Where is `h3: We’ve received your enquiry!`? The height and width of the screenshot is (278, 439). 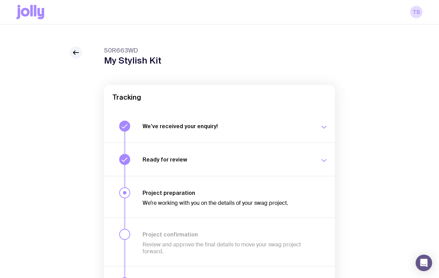
h3: We’ve received your enquiry! is located at coordinates (227, 126).